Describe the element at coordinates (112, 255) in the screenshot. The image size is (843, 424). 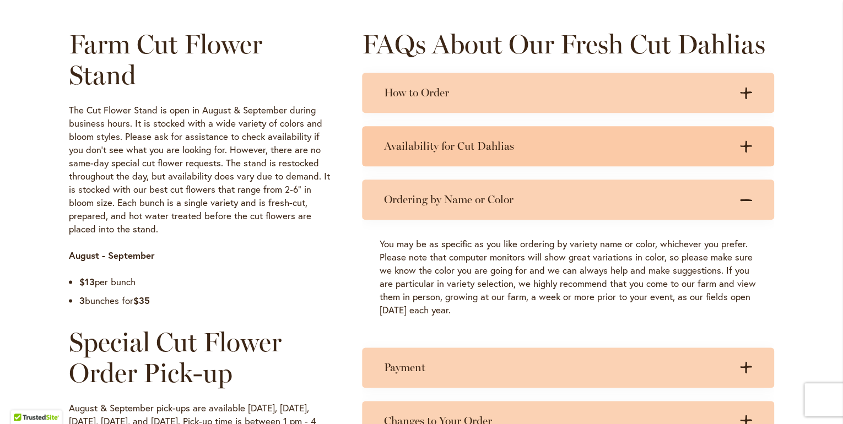
I see `strong: August - September` at that location.